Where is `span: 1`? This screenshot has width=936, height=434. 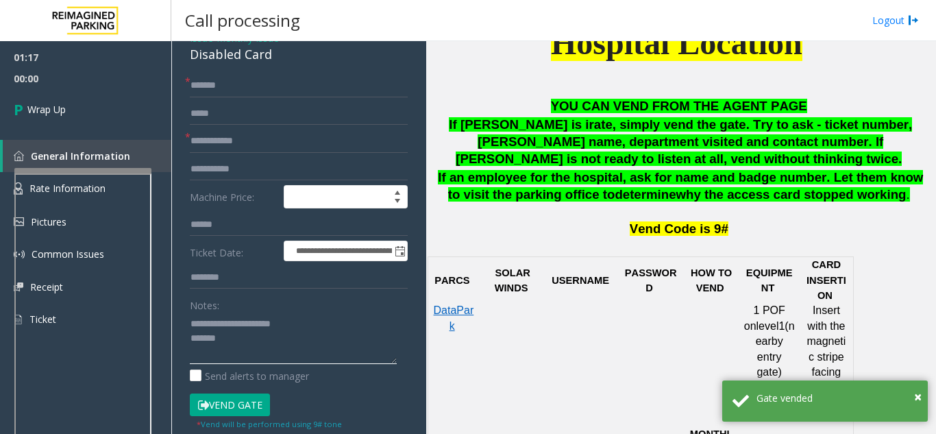 span: 1 is located at coordinates (781, 325).